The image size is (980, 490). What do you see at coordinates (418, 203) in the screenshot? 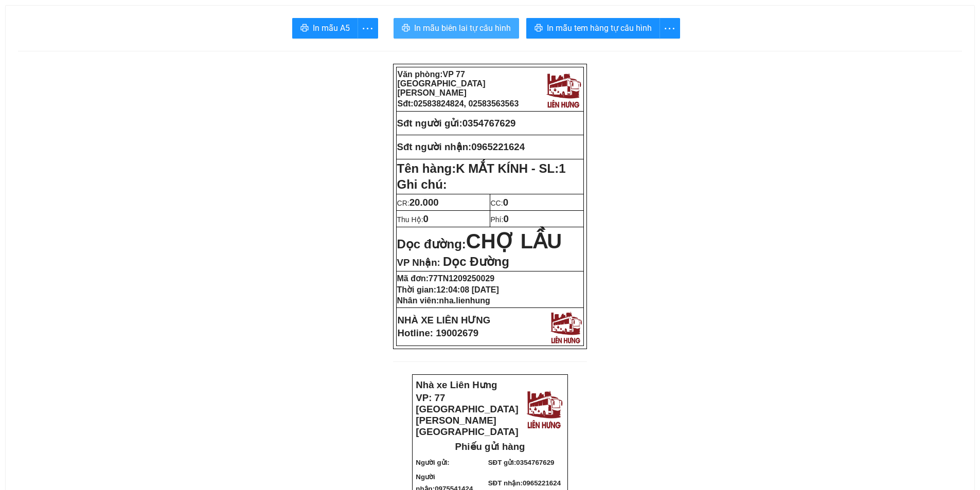
I see `span: CR:` at bounding box center [418, 203].